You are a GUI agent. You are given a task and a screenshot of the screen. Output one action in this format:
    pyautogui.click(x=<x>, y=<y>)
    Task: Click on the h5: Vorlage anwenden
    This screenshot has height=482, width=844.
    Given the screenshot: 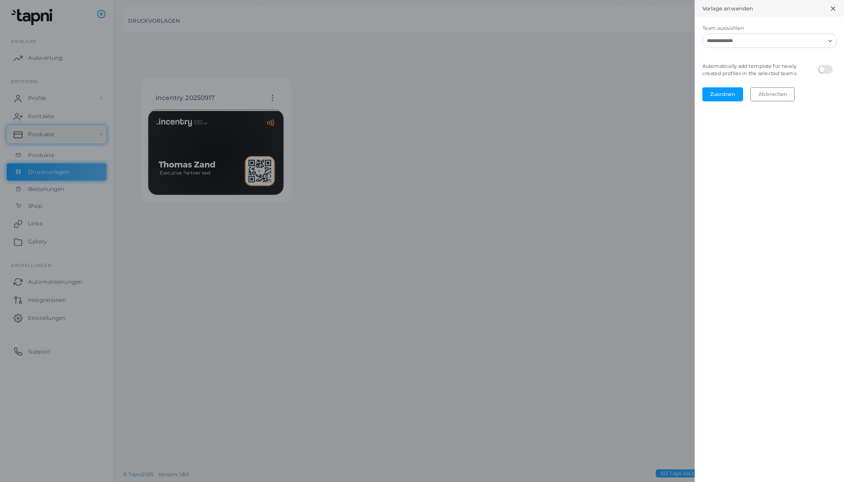 What is the action you would take?
    pyautogui.click(x=728, y=9)
    